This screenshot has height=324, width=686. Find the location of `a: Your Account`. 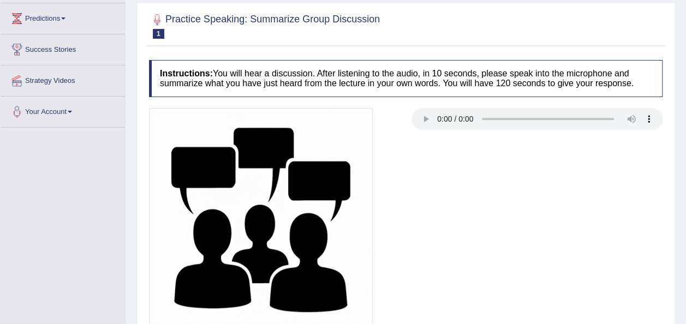

a: Your Account is located at coordinates (63, 110).